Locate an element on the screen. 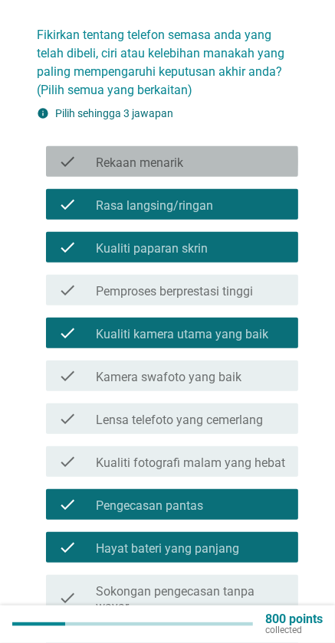  label: Sokongan pengecasan tanpa wayar is located at coordinates (191, 599).